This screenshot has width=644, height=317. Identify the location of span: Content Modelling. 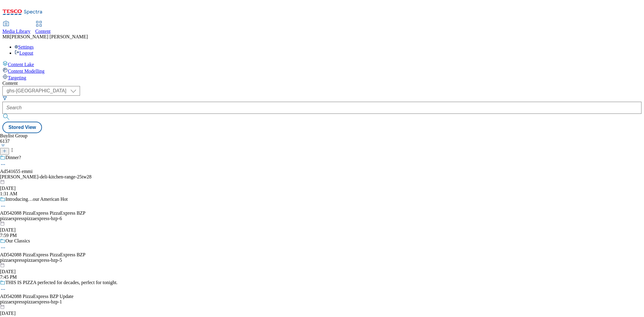
(26, 71).